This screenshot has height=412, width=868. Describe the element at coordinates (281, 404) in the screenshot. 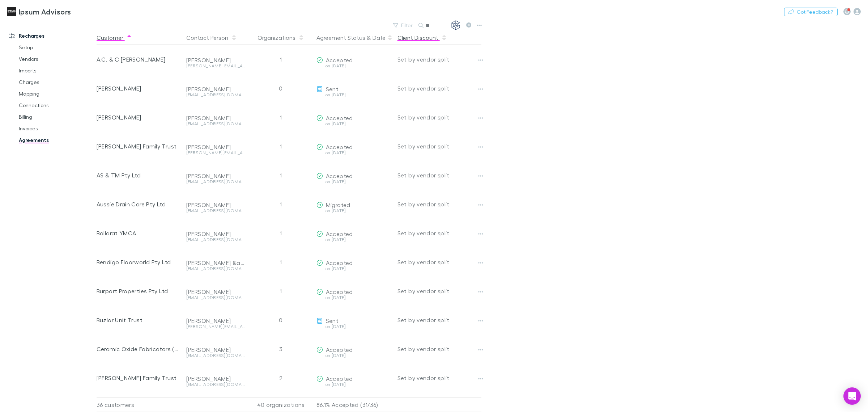

I see `div: 40 organizations` at that location.